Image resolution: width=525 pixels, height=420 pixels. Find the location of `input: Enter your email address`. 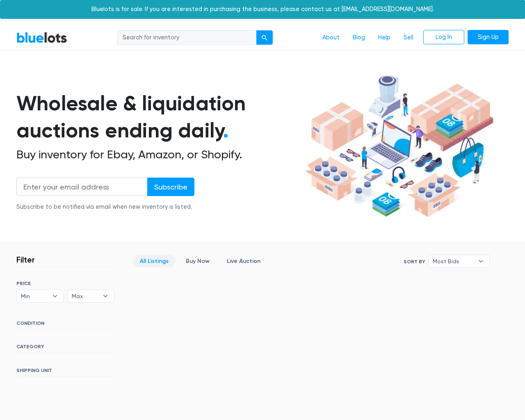

input: Enter your email address is located at coordinates (82, 186).